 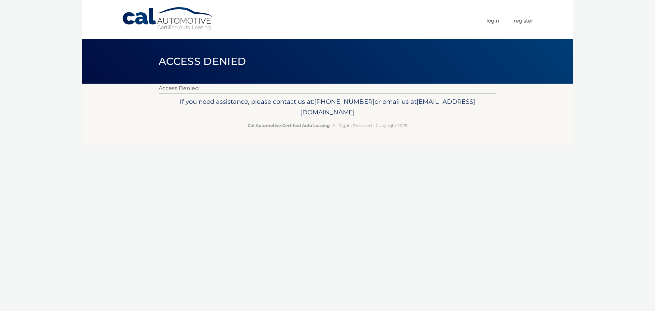 I want to click on span: Access Denied, so click(x=202, y=61).